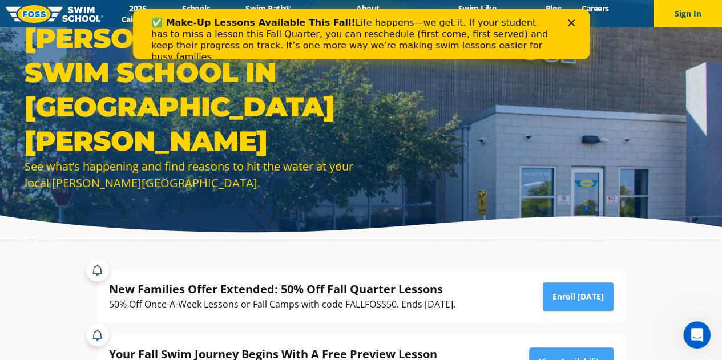  Describe the element at coordinates (282, 289) in the screenshot. I see `div: New Families Offer Extended: 50% Off Fall Quarter Lessons` at that location.